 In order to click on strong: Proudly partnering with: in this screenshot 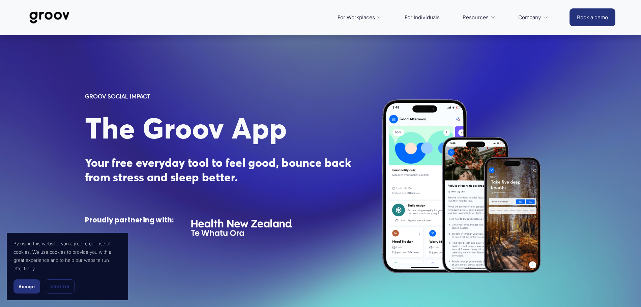, I will do `click(129, 220)`.